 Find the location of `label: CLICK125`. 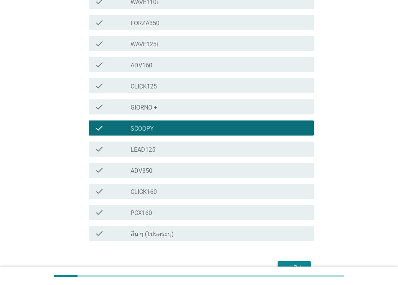

label: CLICK125 is located at coordinates (144, 87).